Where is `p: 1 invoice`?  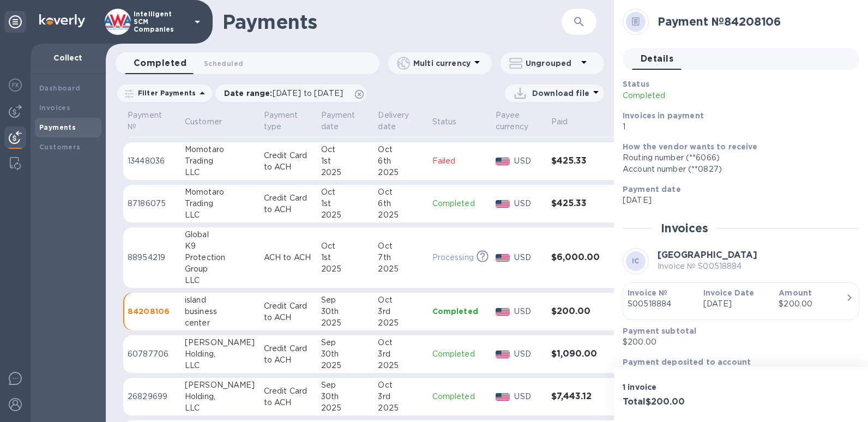 p: 1 invoice is located at coordinates (679, 388).